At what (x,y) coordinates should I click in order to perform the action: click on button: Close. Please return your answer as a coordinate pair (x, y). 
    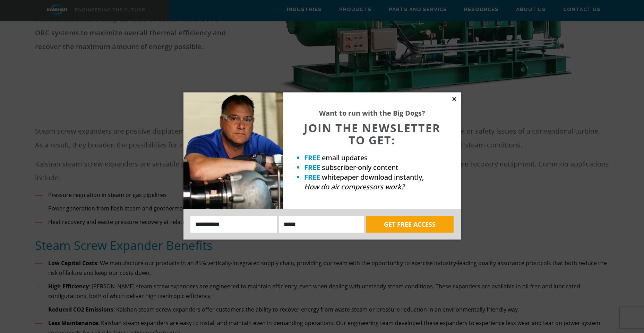
    Looking at the image, I should click on (454, 99).